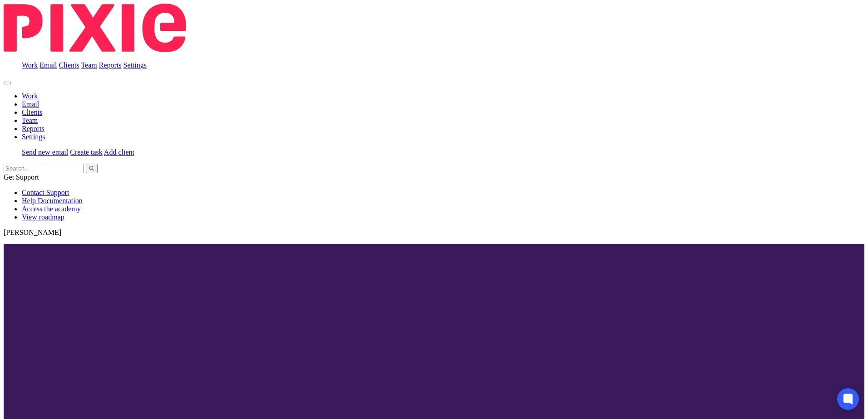 Image resolution: width=868 pixels, height=419 pixels. Describe the element at coordinates (95, 28) in the screenshot. I see `img: Pixie` at that location.